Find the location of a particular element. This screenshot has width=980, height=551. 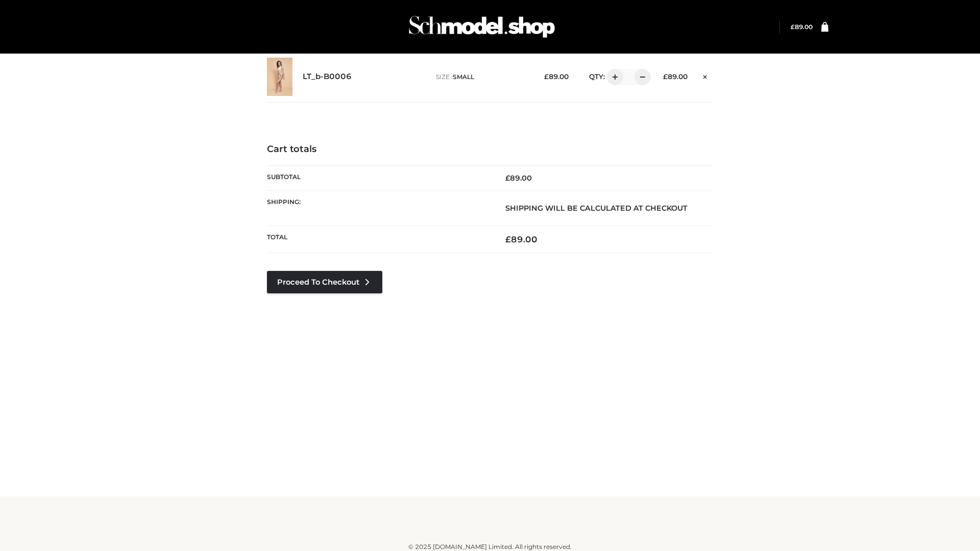

th: Subtotal is located at coordinates (378, 178).